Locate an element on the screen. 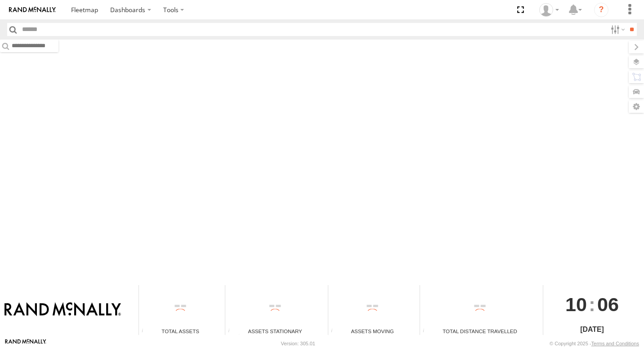  div: Valeo Dash is located at coordinates (549, 10).